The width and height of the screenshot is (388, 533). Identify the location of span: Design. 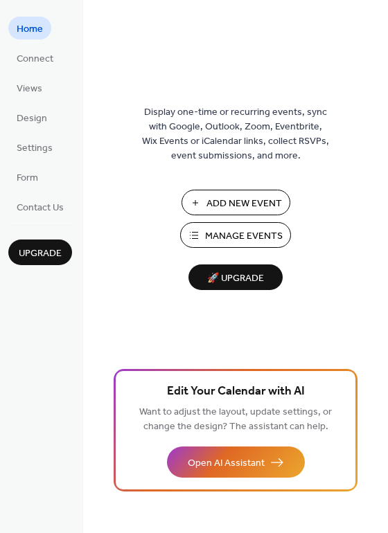
(32, 118).